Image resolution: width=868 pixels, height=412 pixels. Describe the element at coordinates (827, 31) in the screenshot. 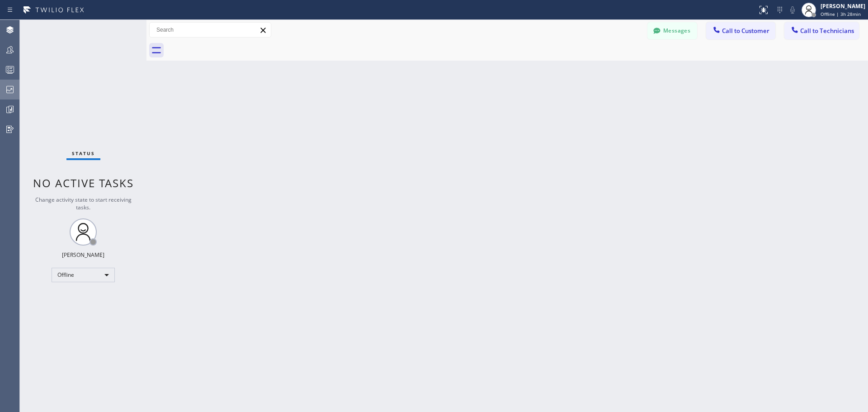

I see `span: Call to Technicians` at that location.